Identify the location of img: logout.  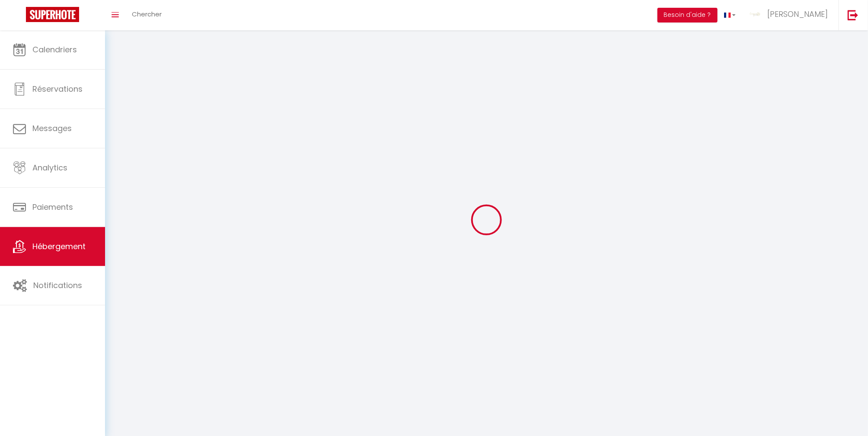
(853, 15).